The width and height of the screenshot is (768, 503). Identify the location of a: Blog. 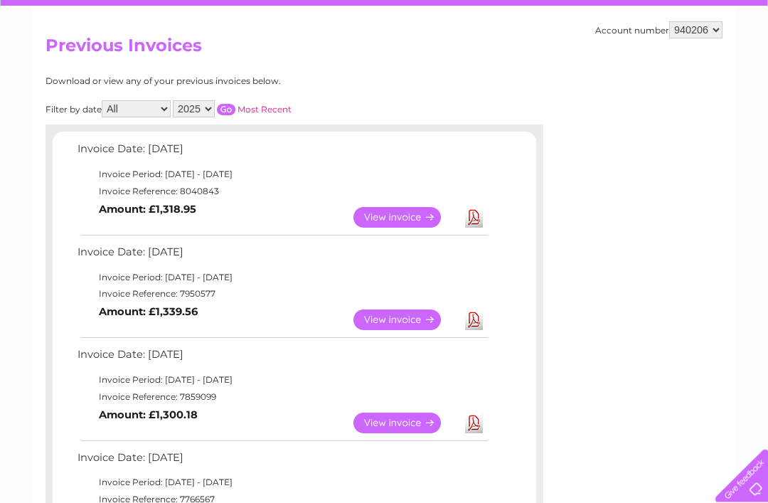
(655, 65).